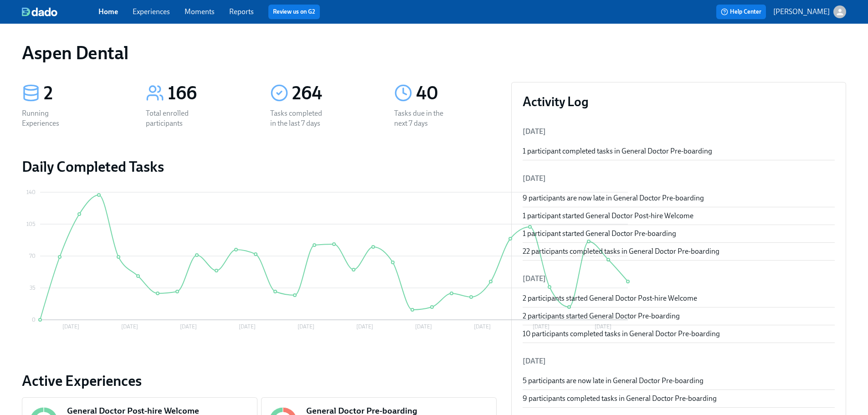  What do you see at coordinates (678, 102) in the screenshot?
I see `h3: Activity Log` at bounding box center [678, 102].